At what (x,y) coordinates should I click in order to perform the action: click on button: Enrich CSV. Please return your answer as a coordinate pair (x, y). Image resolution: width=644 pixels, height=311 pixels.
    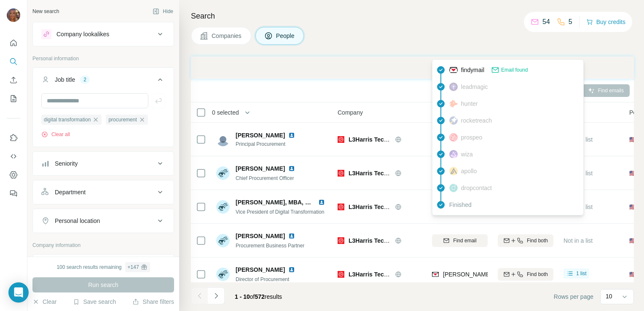
    Looking at the image, I should click on (13, 80).